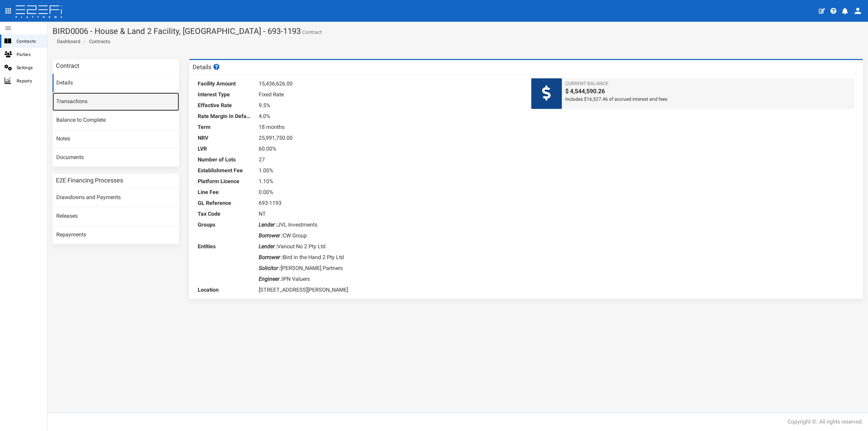 The height and width of the screenshot is (431, 868). What do you see at coordinates (389, 84) in the screenshot?
I see `dd: 15,436,626.00` at bounding box center [389, 84].